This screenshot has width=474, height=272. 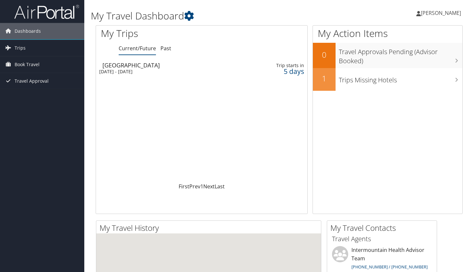 I want to click on a: 1Trips Missing Hotels, so click(x=388, y=79).